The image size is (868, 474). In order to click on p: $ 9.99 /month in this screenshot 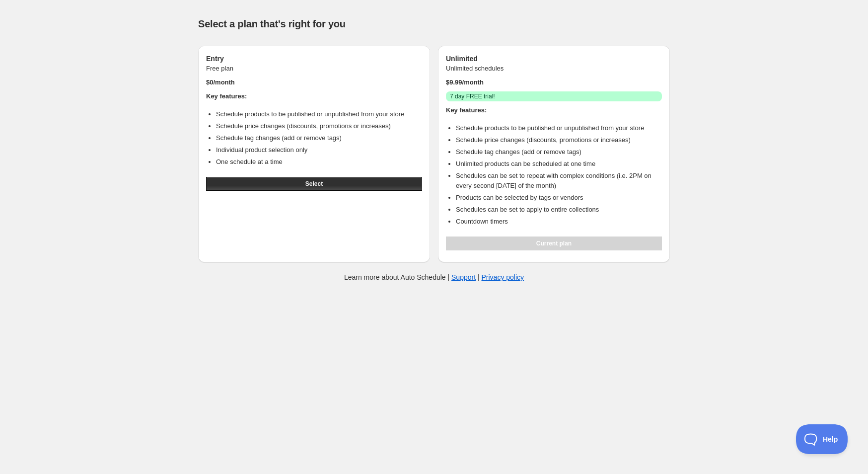, I will do `click(554, 82)`.